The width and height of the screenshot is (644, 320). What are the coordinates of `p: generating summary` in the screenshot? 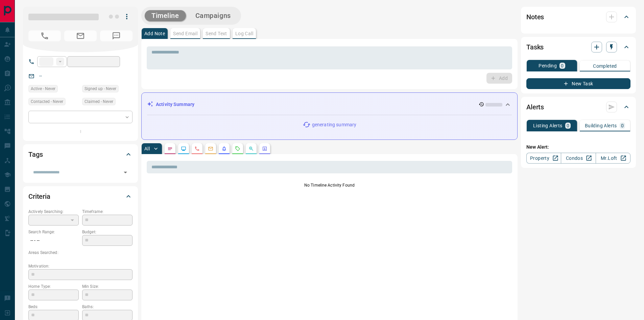 It's located at (334, 124).